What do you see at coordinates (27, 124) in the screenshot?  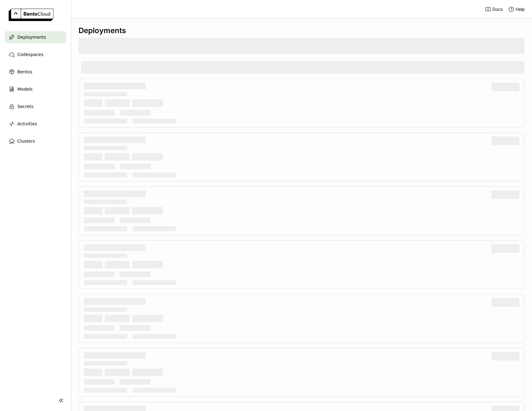 I see `span: Activities` at bounding box center [27, 124].